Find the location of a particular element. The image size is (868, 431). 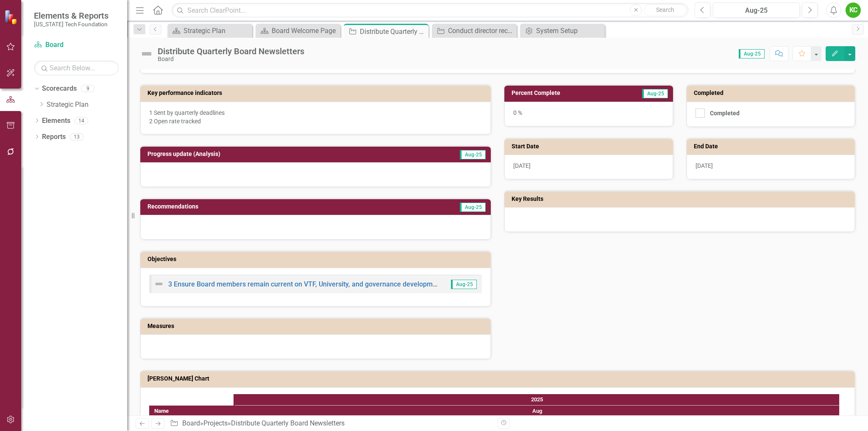

span: Elements & Reports is located at coordinates (71, 15).